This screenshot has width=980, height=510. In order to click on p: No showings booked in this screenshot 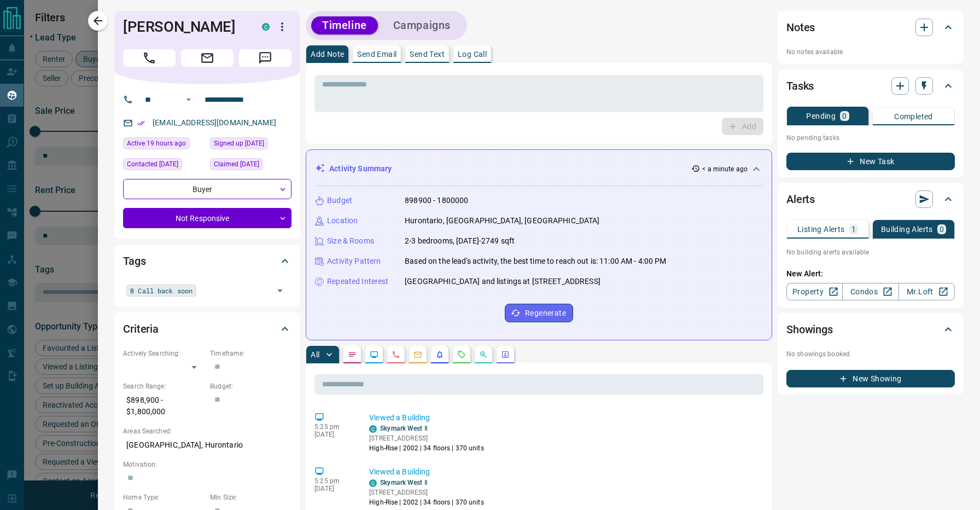, I will do `click(871, 354)`.